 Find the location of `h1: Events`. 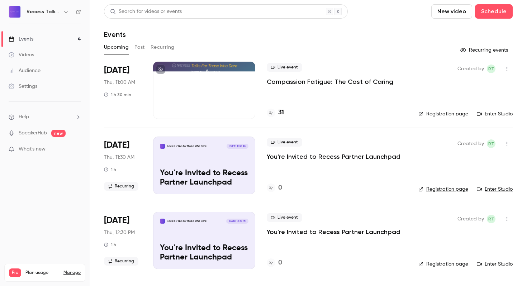

h1: Events is located at coordinates (115, 34).